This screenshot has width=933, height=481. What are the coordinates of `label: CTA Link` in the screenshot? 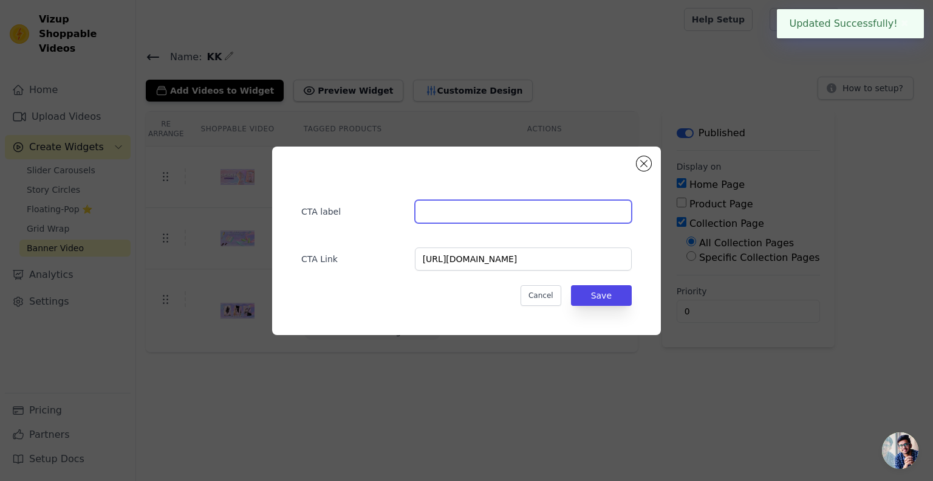 It's located at (353, 256).